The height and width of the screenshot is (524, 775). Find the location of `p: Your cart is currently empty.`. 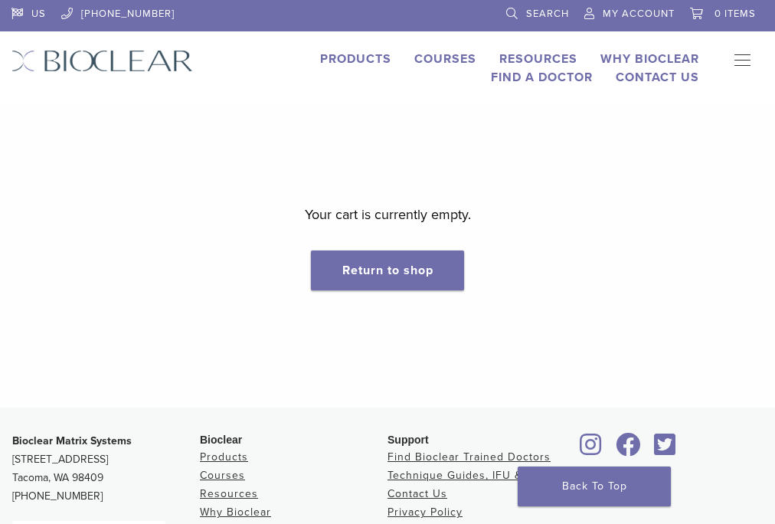

p: Your cart is currently empty. is located at coordinates (387, 214).